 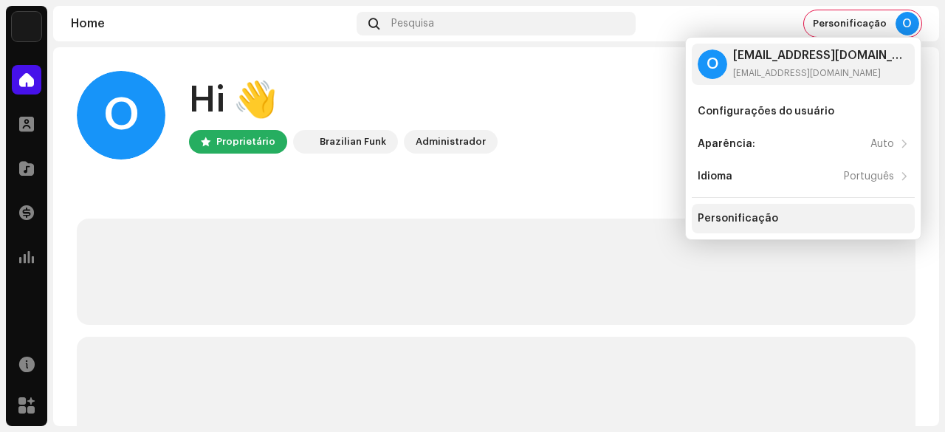 What do you see at coordinates (343, 100) in the screenshot?
I see `div: Hi 👋` at bounding box center [343, 100].